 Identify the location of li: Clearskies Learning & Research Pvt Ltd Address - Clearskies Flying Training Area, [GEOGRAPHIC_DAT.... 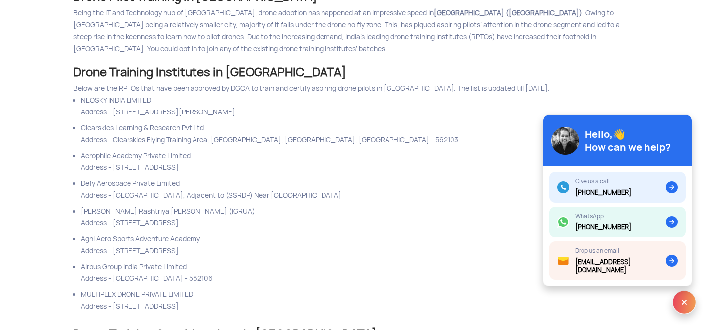
(360, 136).